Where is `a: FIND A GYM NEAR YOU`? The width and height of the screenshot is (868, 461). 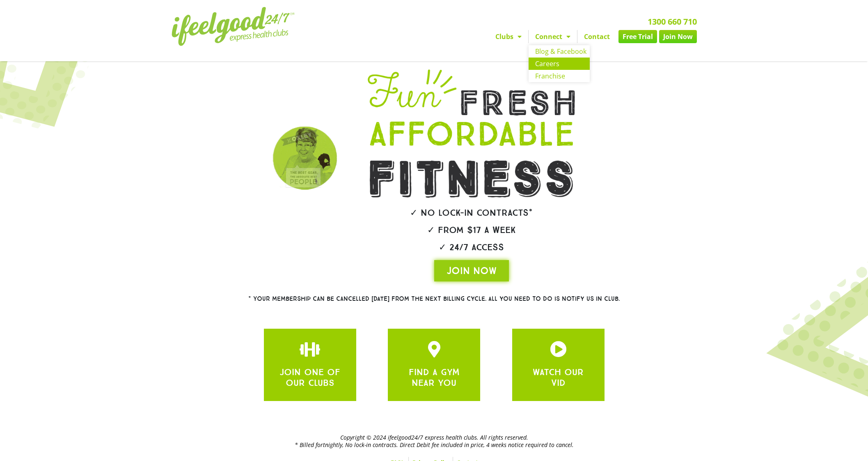 a: FIND A GYM NEAR YOU is located at coordinates (434, 377).